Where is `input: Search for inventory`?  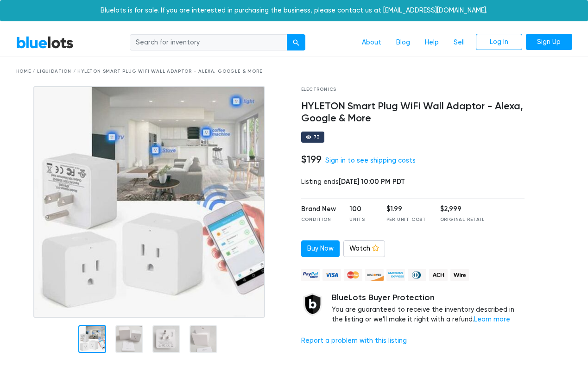 input: Search for inventory is located at coordinates (209, 42).